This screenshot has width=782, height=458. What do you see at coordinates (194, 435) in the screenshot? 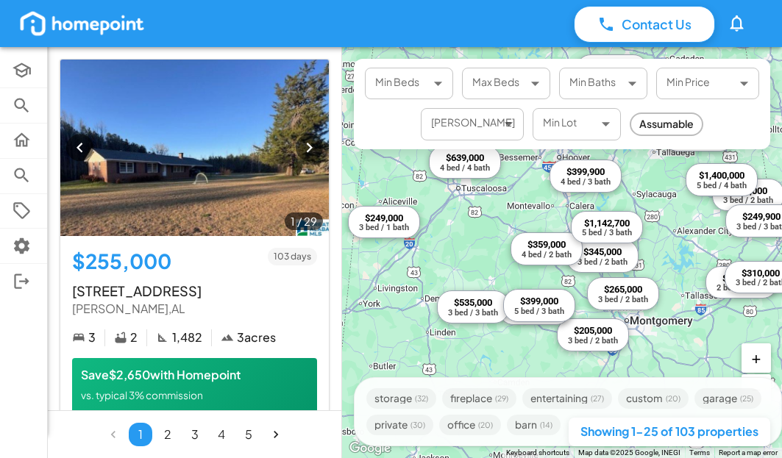
I see `nav: pagination navigation` at bounding box center [194, 435].